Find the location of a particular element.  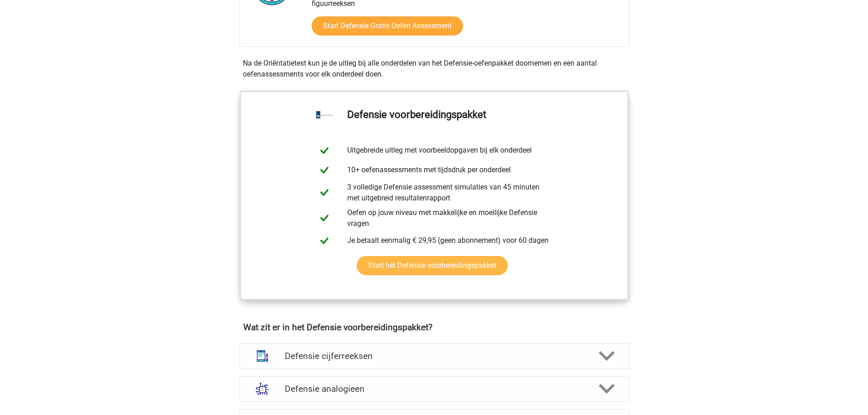

a: Start het Defensie voorbereidingspakket is located at coordinates (432, 266).